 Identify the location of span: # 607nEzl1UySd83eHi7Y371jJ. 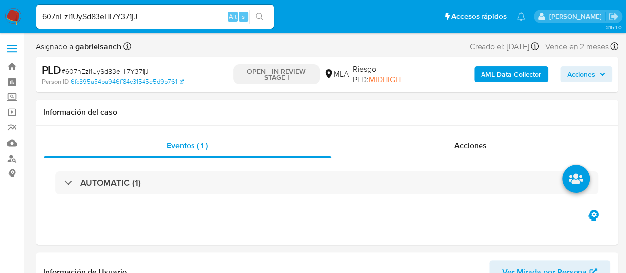
(105, 71).